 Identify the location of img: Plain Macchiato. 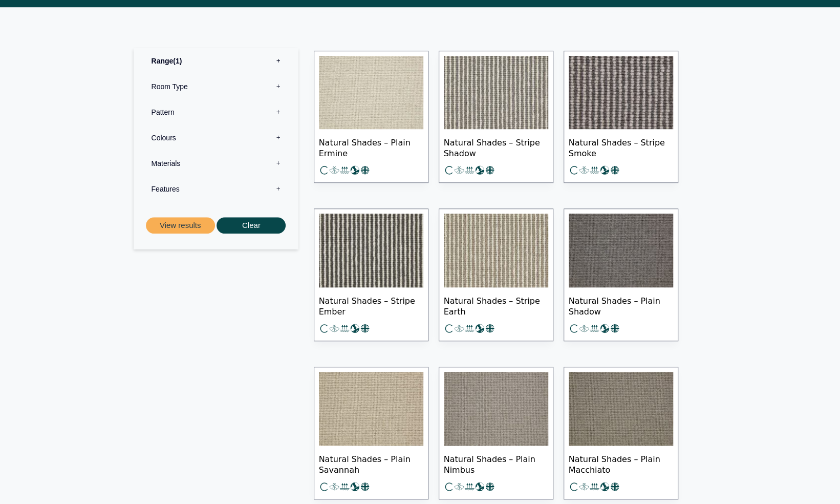
(621, 409).